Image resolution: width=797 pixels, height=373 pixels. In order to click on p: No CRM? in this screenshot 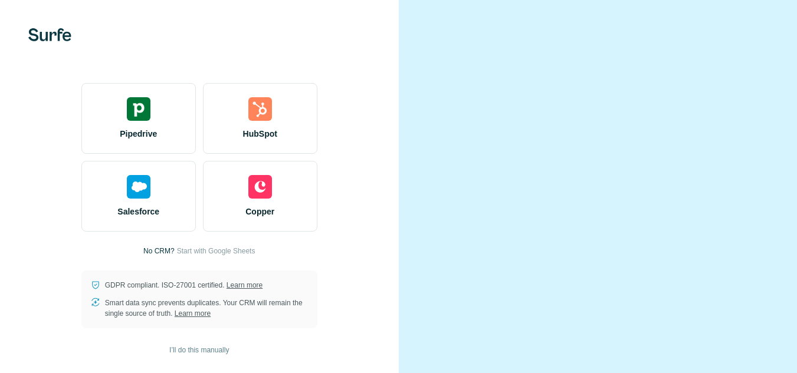, I will do `click(159, 251)`.